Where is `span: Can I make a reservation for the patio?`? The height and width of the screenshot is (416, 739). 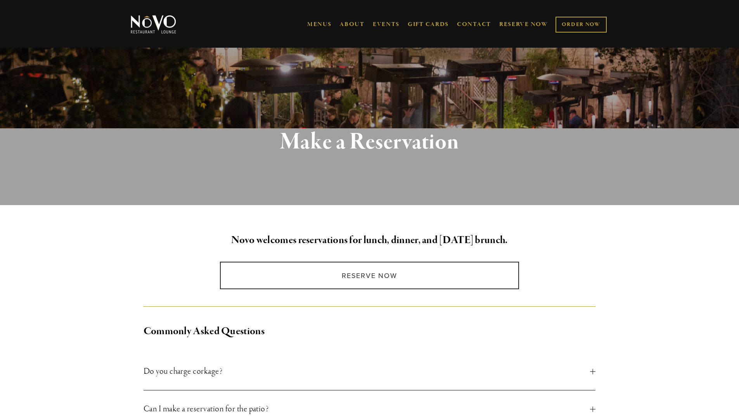 span: Can I make a reservation for the patio? is located at coordinates (367, 409).